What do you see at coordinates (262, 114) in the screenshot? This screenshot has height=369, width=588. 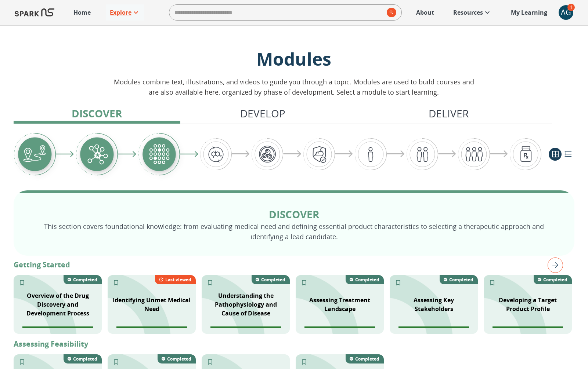 I see `p: Develop` at bounding box center [262, 114].